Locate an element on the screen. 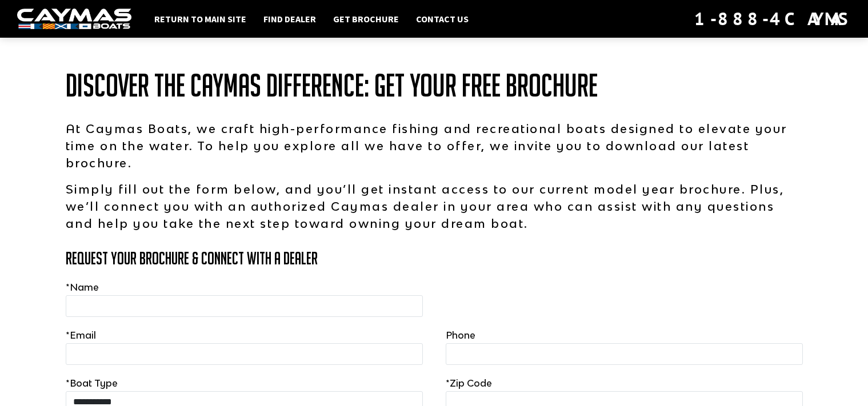 The image size is (868, 406). label: Phone is located at coordinates (460, 335).